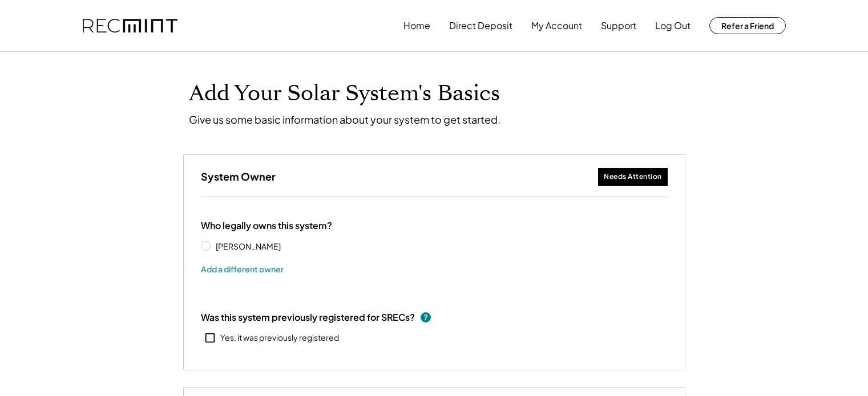 This screenshot has height=396, width=868. Describe the element at coordinates (633, 177) in the screenshot. I see `div: Needs Attention` at that location.